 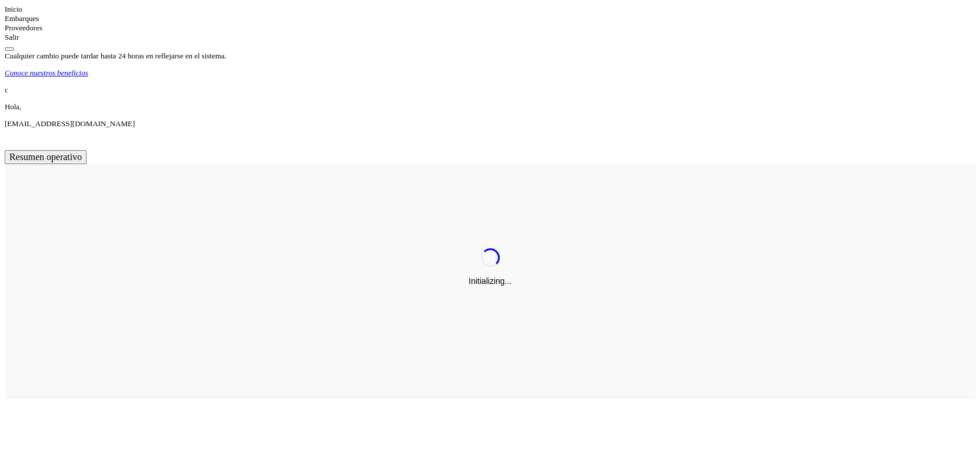 What do you see at coordinates (22, 18) in the screenshot?
I see `a: Embarques` at bounding box center [22, 18].